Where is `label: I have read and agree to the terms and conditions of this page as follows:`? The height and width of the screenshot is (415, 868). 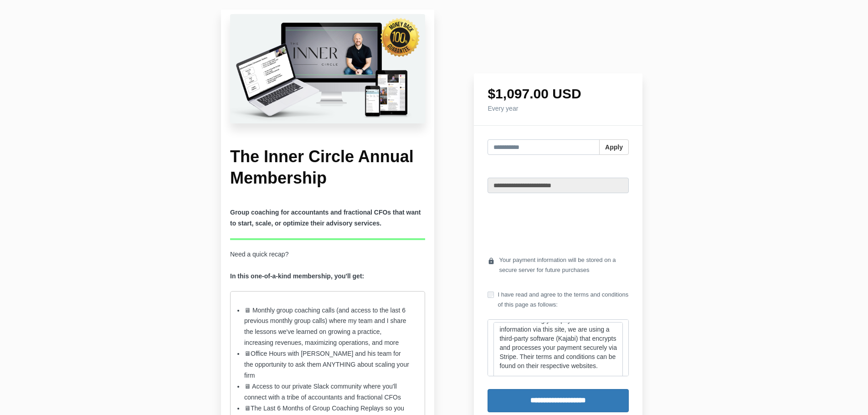 label: I have read and agree to the terms and conditions of this page as follows: is located at coordinates (558, 300).